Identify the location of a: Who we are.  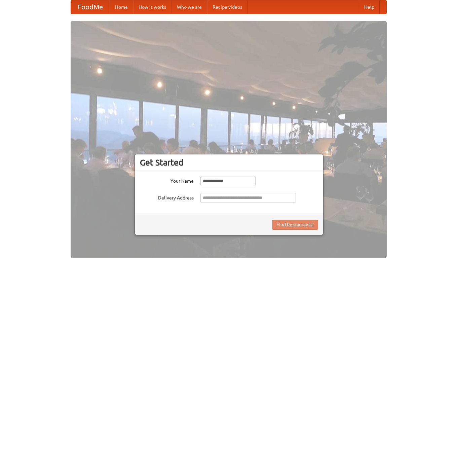
(189, 7).